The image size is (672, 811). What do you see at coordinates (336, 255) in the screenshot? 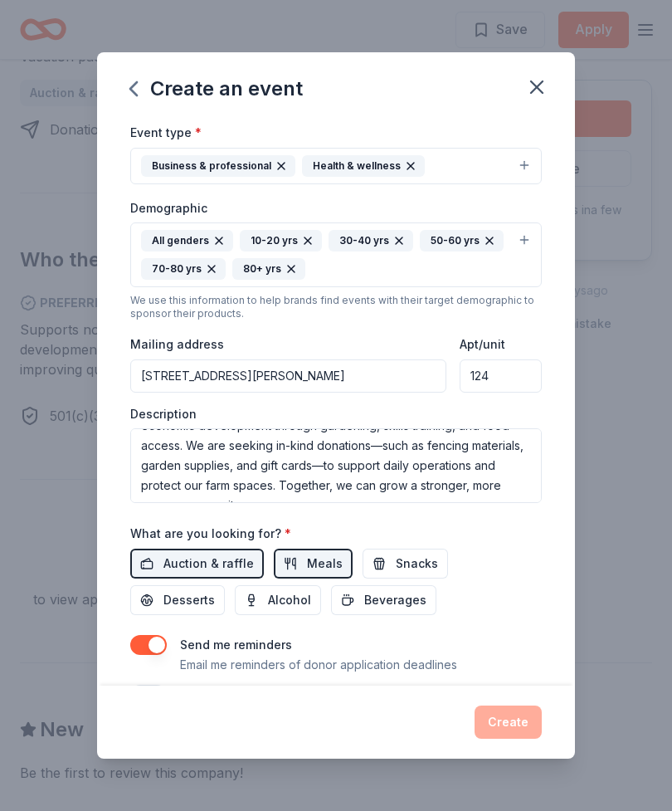
I see `button: All genders10-20 yrs30-40 yrs50-60 yrs70-80 yrs80+ yrs` at bounding box center [336, 255].